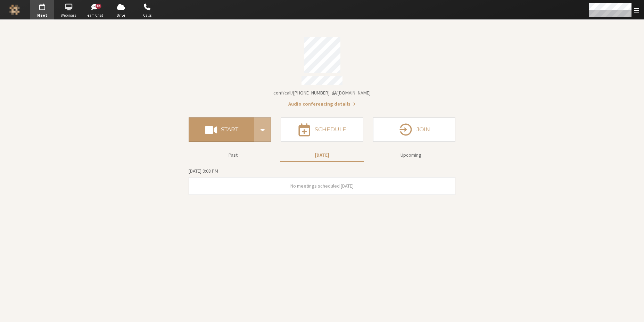 This screenshot has height=322, width=644. Describe the element at coordinates (221, 130) in the screenshot. I see `button: Start` at that location.